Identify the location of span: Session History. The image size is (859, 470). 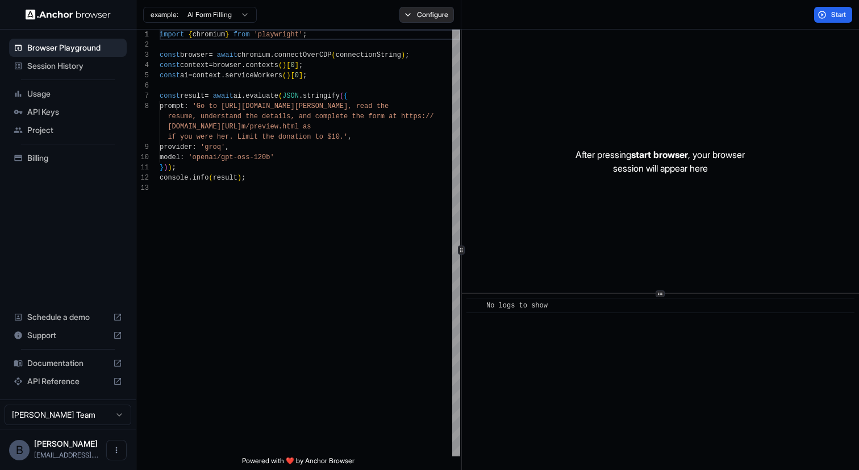
(74, 66).